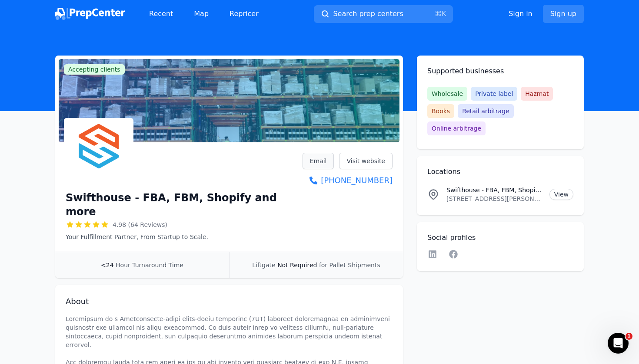  I want to click on a: View, so click(561, 195).